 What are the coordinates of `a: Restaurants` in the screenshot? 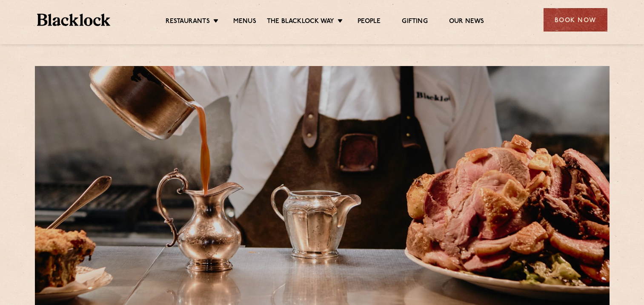 It's located at (188, 22).